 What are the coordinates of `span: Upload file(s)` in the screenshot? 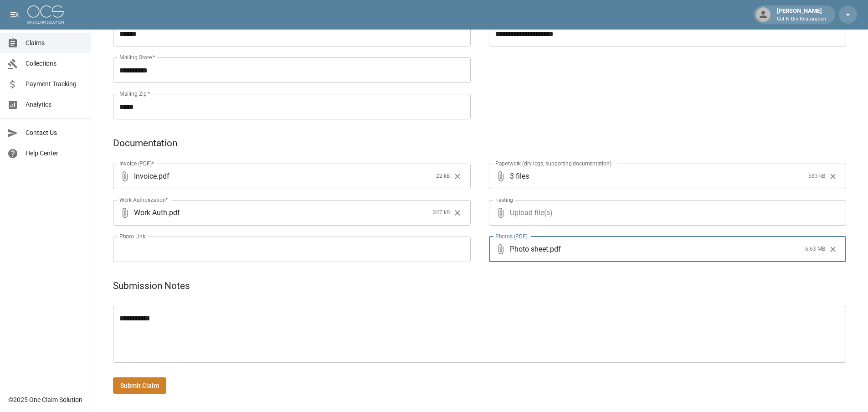 It's located at (666, 213).